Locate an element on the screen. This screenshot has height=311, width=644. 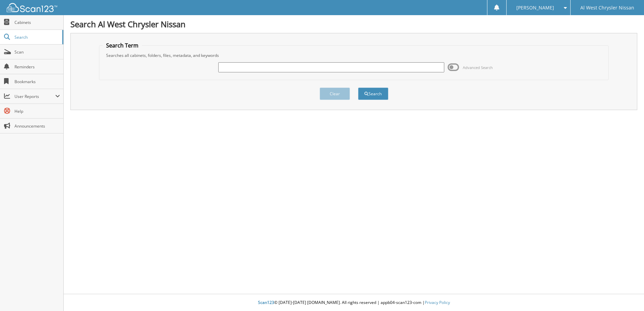
span: Help is located at coordinates (37, 111).